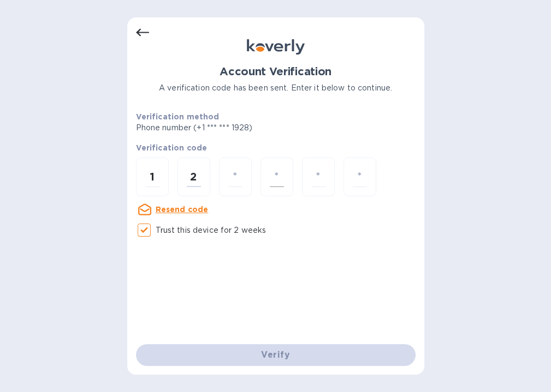 The width and height of the screenshot is (551, 392). I want to click on p: Verification code, so click(276, 148).